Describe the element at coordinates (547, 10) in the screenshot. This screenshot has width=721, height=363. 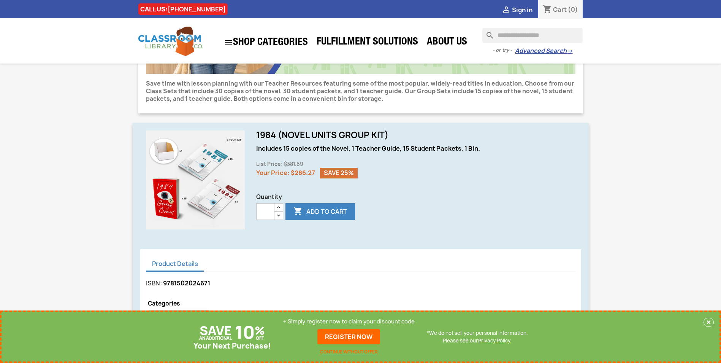
I see `i: shopping_cart` at that location.